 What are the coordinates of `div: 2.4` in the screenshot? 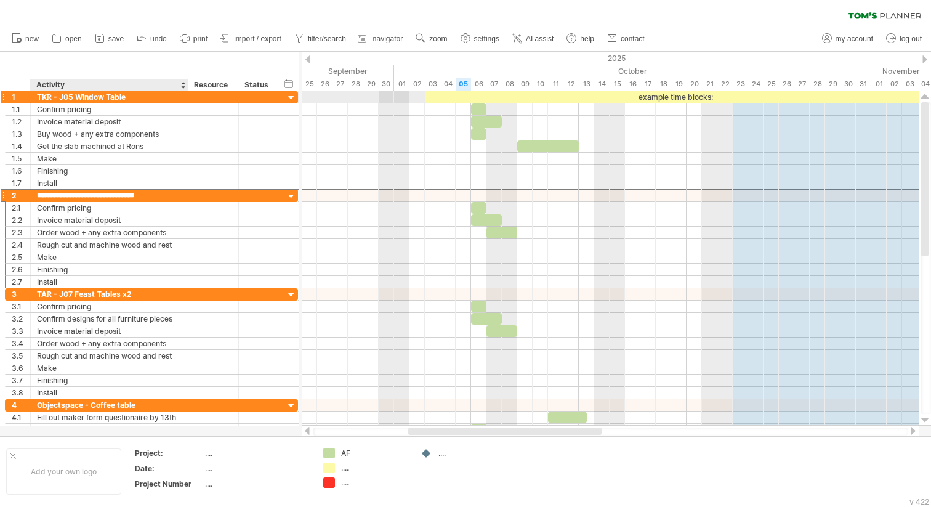 It's located at (21, 244).